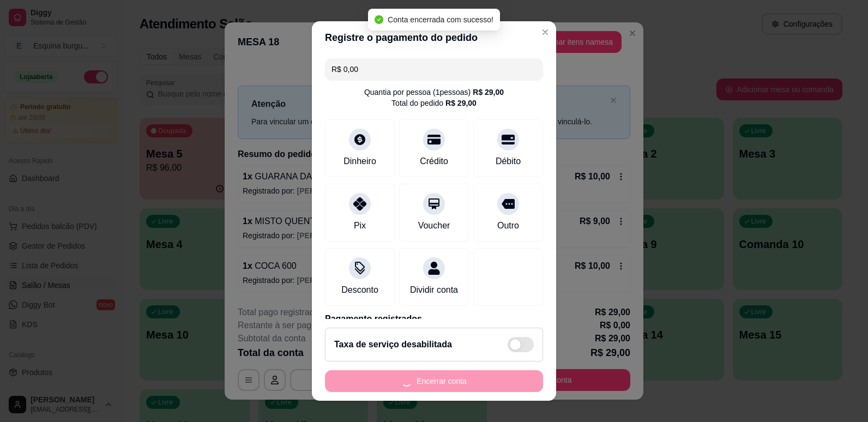 The width and height of the screenshot is (868, 422). Describe the element at coordinates (434, 69) in the screenshot. I see `input: Ex.: hambúrguer de cordeiro` at that location.